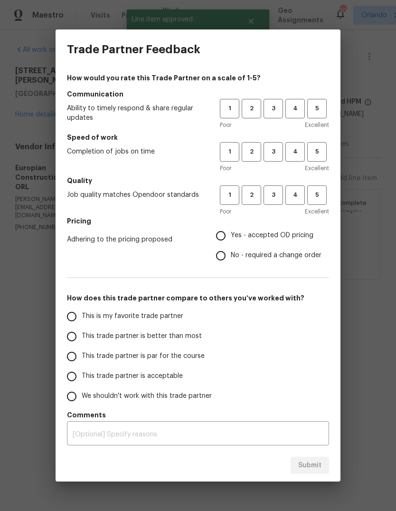  Describe the element at coordinates (147, 396) in the screenshot. I see `span: We shouldn't work with this trade partner` at that location.